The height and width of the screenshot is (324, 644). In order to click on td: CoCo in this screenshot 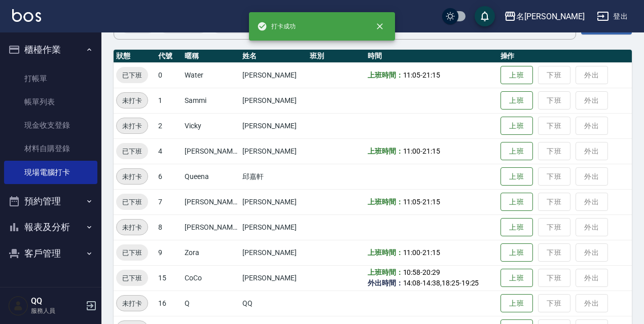, I will do `click(211, 278)`.